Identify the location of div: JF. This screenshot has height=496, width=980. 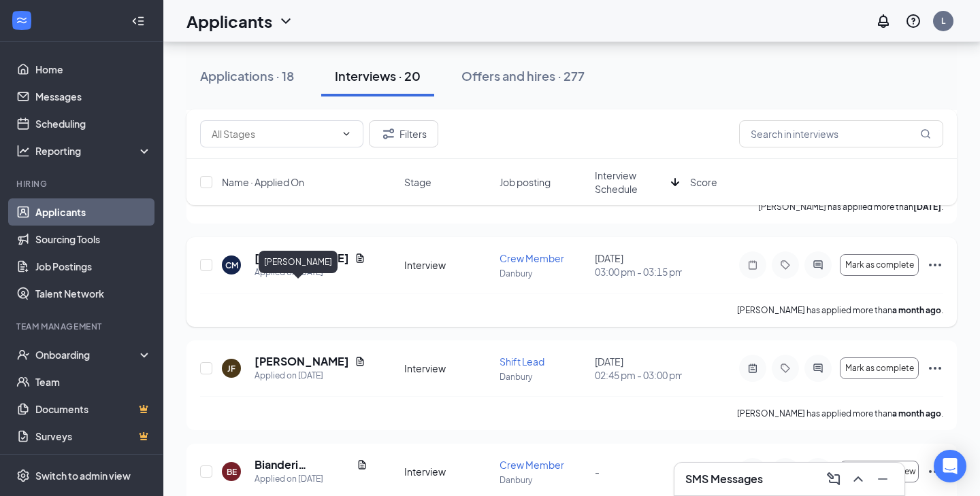
(232, 369).